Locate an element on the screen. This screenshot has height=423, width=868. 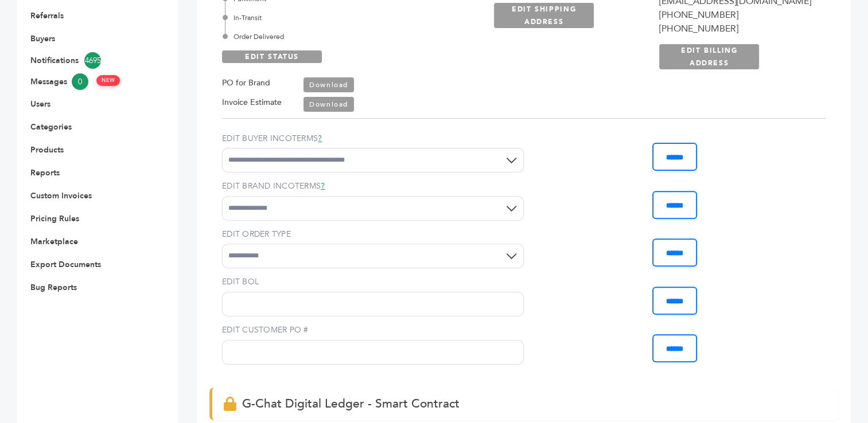
span: NEW is located at coordinates (108, 80).